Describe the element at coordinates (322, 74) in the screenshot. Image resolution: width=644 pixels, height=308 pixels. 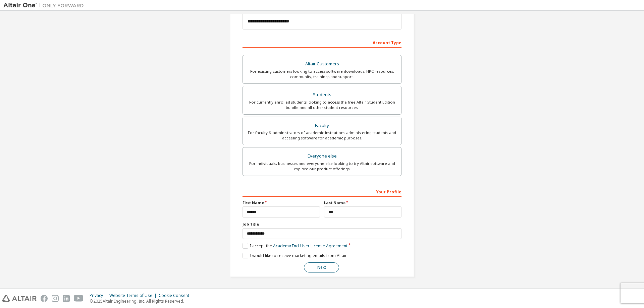
I see `div: For existing customers looking to access software downloads, HPC resources, community, trainings ...` at that location.